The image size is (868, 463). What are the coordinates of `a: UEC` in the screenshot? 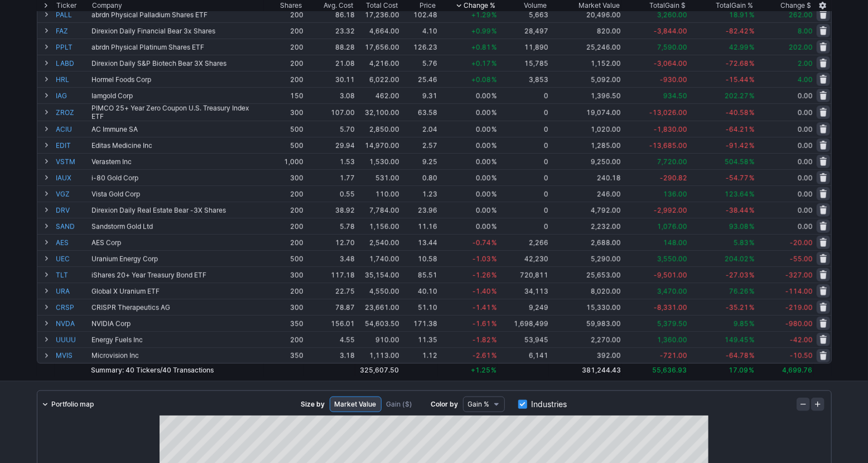 It's located at (73, 259).